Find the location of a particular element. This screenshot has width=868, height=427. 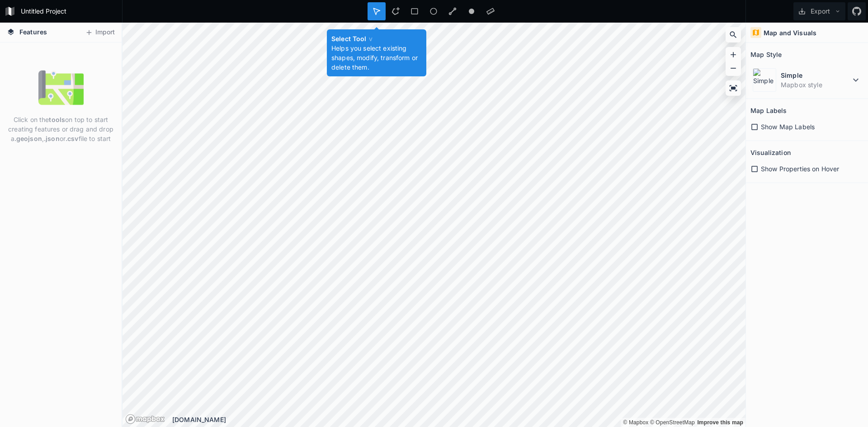

dd: Mapbox style is located at coordinates (815, 85).